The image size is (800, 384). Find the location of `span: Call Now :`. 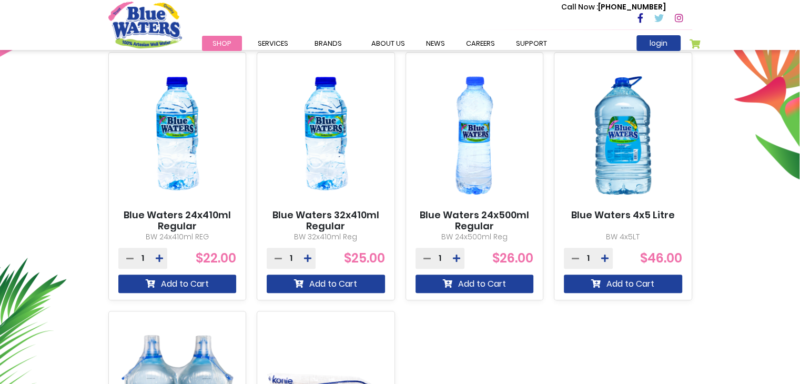

span: Call Now : is located at coordinates (580, 7).